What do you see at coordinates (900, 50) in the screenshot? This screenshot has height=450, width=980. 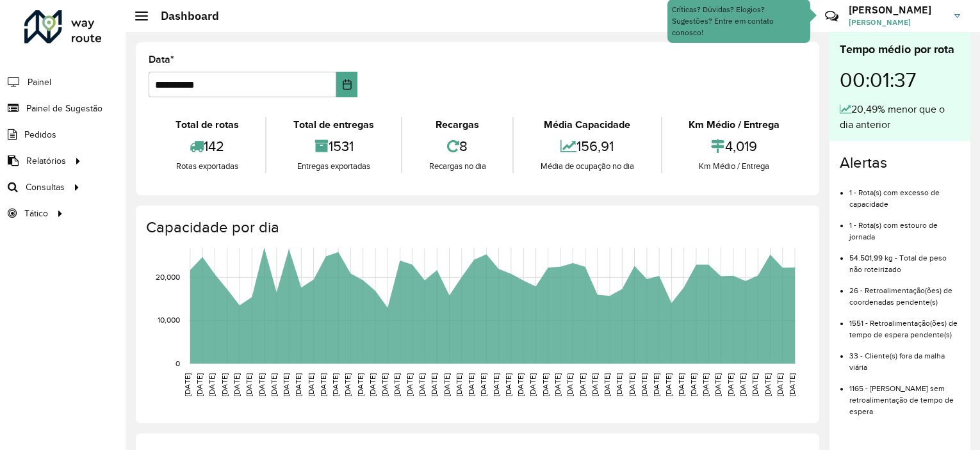 I see `div: Tempo médio por rota` at bounding box center [900, 50].